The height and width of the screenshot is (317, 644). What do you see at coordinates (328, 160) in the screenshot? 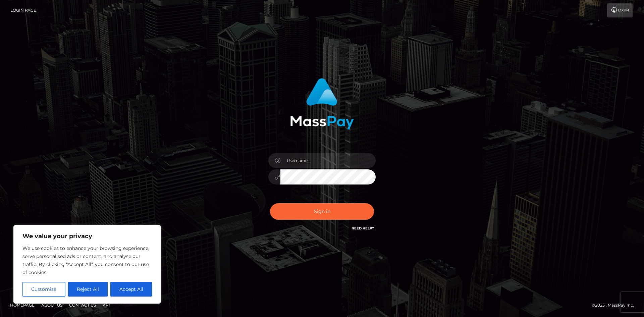
I see `input: Username...` at bounding box center [328, 160].